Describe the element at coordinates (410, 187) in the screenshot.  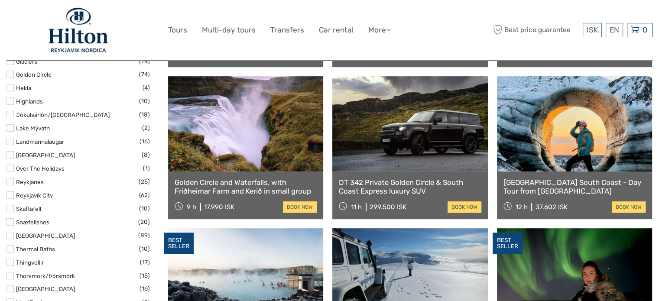
I see `a: DT 342 Private Golden Circle & South Coast Express luxury SUV` at that location.